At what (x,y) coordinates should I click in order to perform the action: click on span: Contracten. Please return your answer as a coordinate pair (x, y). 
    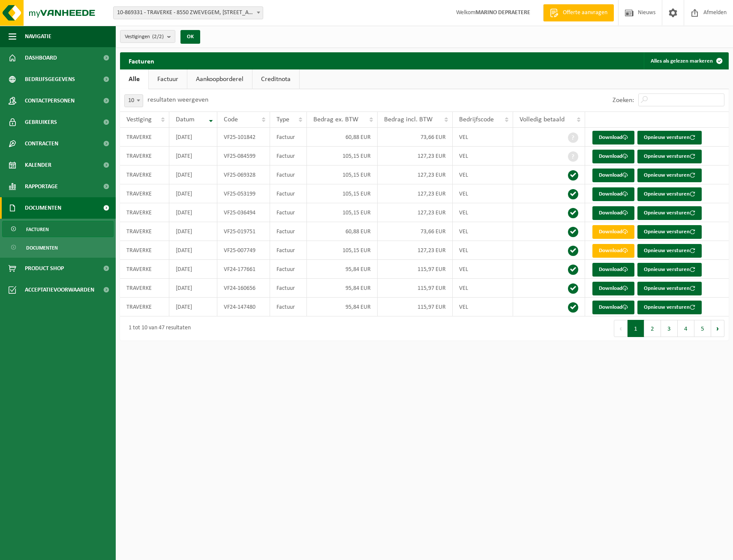
    Looking at the image, I should click on (41, 143).